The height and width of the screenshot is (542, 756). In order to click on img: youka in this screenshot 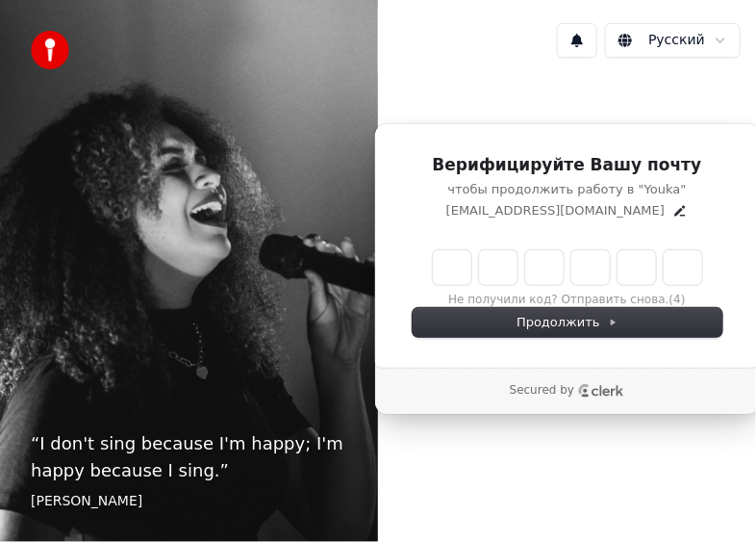, I will do `click(50, 50)`.